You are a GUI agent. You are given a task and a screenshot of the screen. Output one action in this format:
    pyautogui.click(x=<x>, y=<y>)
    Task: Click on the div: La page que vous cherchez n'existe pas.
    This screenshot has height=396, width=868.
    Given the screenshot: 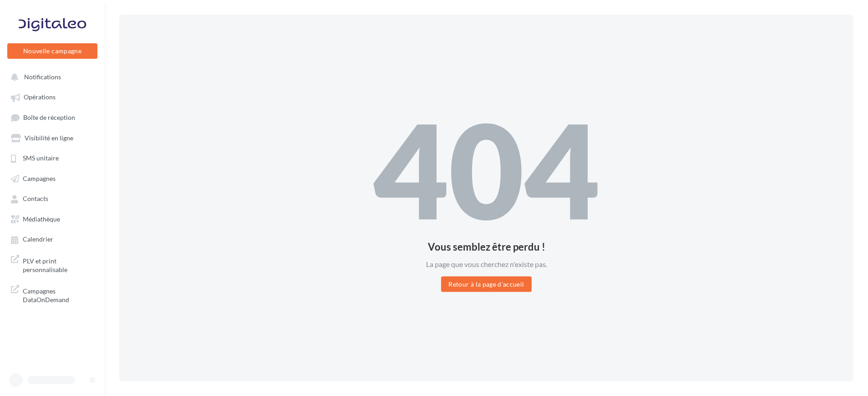 What is the action you would take?
    pyautogui.click(x=487, y=263)
    